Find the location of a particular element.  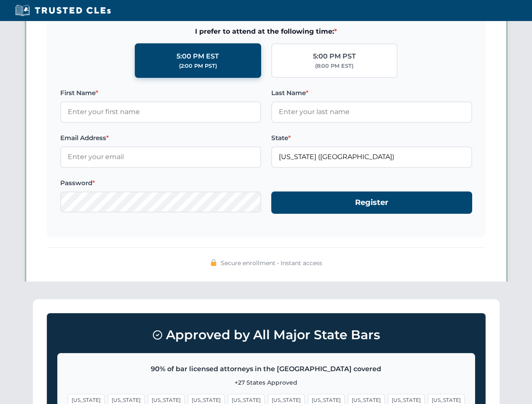

span: I prefer to attend at the following time: is located at coordinates (266, 31).